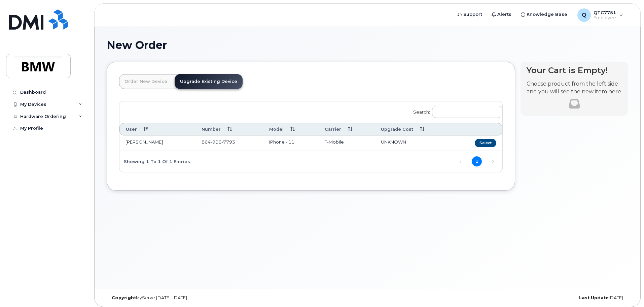  What do you see at coordinates (146, 81) in the screenshot?
I see `a: Order New Device` at bounding box center [146, 81].